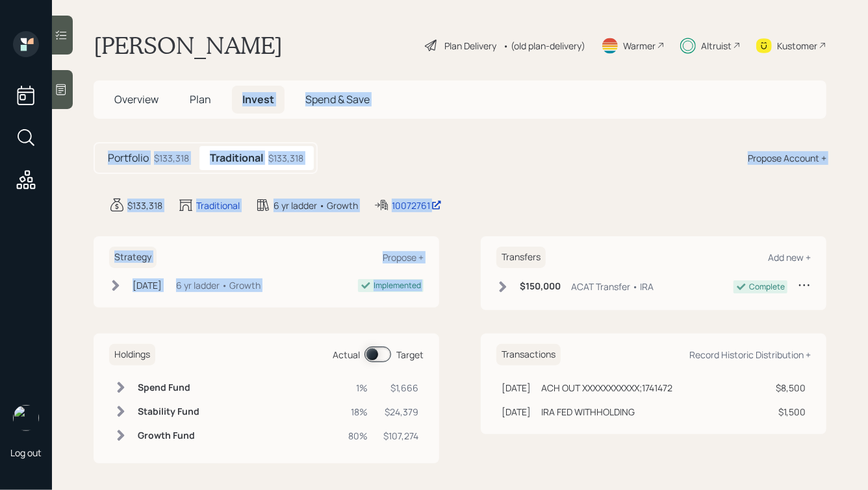 This screenshot has height=490, width=868. What do you see at coordinates (337, 100) in the screenshot?
I see `span: Spend & Save` at bounding box center [337, 100].